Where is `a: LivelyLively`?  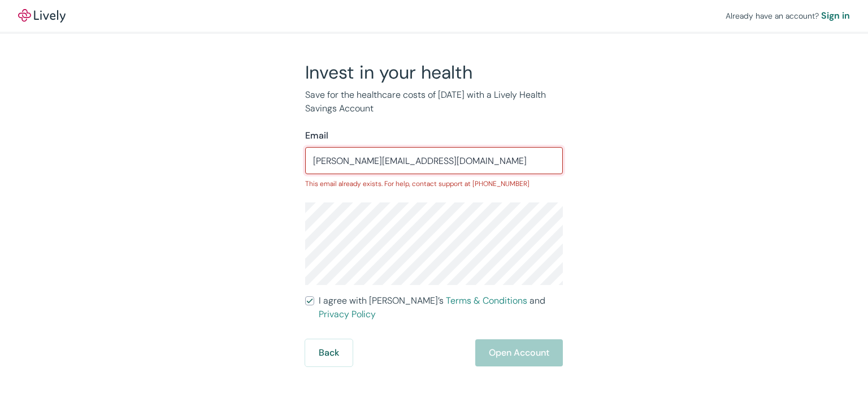
a: LivelyLively is located at coordinates (42, 16).